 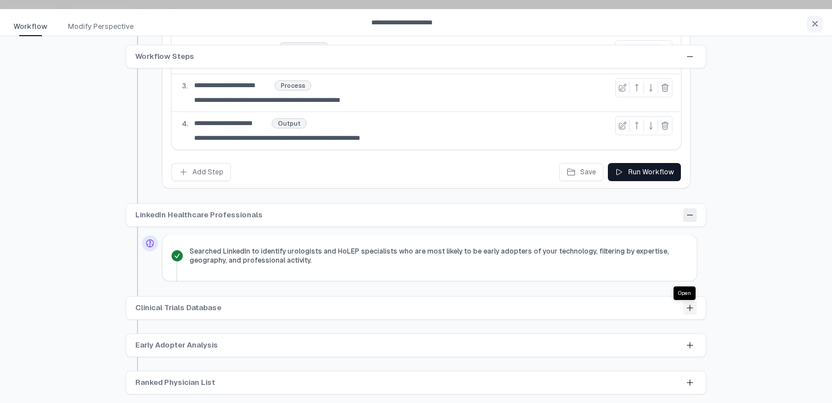 I want to click on span: Searched LinkedIn to identify urologists and HoLEP specialists who are most likely to be early ad..., so click(x=438, y=256).